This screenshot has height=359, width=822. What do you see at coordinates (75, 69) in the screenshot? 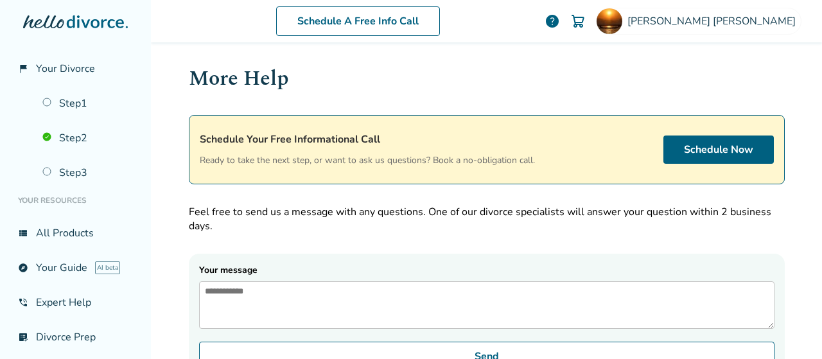
I see `a: flag_2Your Divorce` at bounding box center [75, 69].